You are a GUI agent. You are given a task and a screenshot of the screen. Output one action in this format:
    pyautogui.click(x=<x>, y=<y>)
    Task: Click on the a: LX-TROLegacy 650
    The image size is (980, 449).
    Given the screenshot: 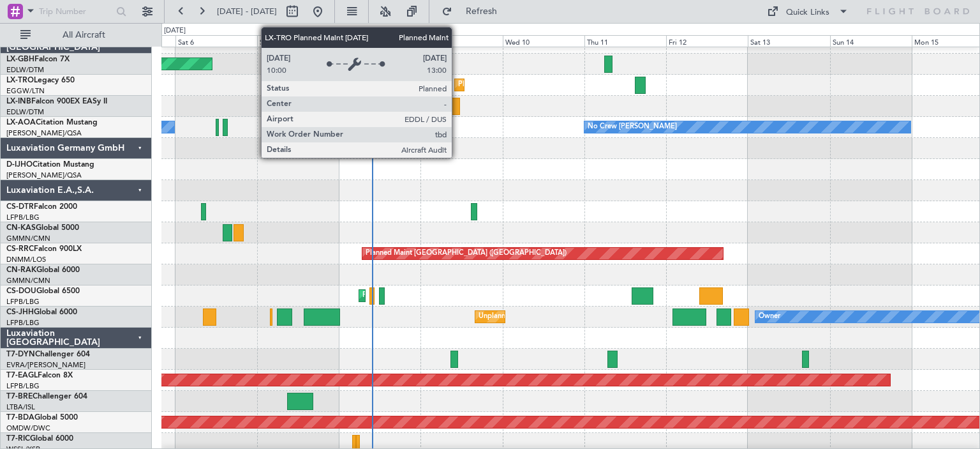 What is the action you would take?
    pyautogui.click(x=40, y=80)
    